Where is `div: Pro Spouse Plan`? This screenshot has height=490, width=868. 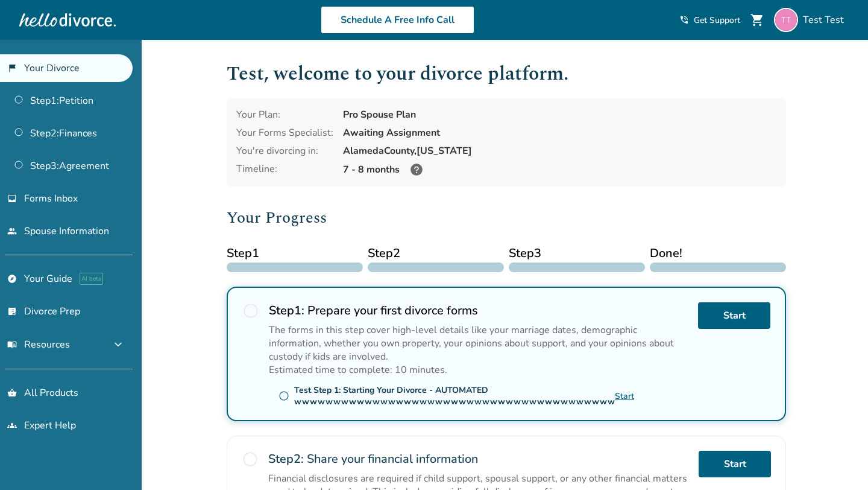
div: Pro Spouse Plan is located at coordinates (560, 115).